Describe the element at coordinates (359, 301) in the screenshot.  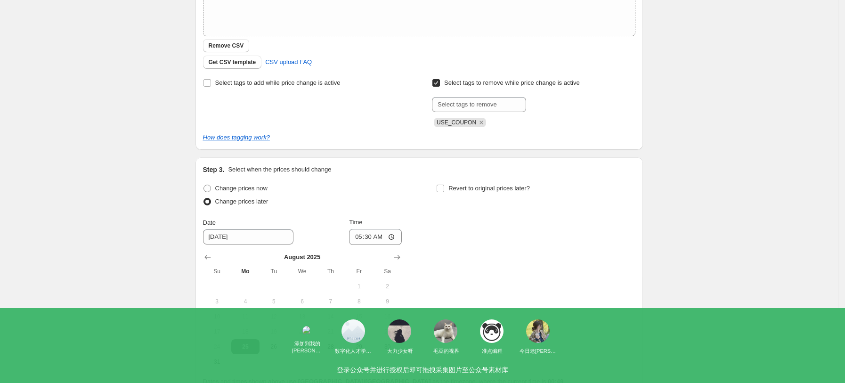
I see `button: Friday August 8 2025` at that location.